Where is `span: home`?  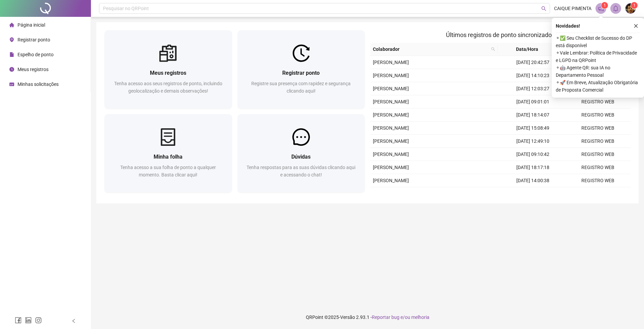 span: home is located at coordinates (12, 25).